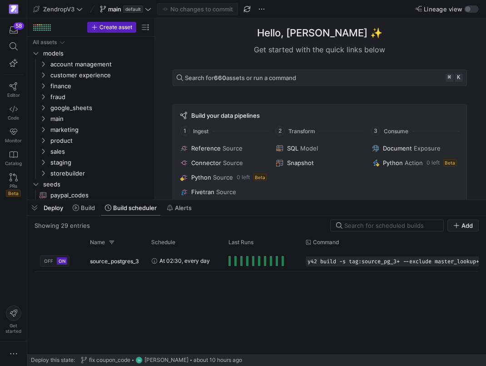 This screenshot has width=486, height=366. Describe the element at coordinates (225, 115) in the screenshot. I see `span: Build your data pipelines` at that location.